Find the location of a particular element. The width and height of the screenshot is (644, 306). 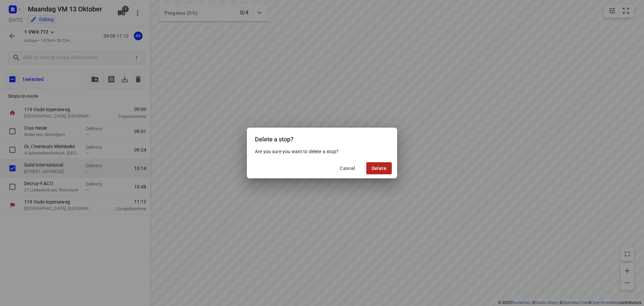

p: Are you sure you want to delete a stop? is located at coordinates (322, 152).